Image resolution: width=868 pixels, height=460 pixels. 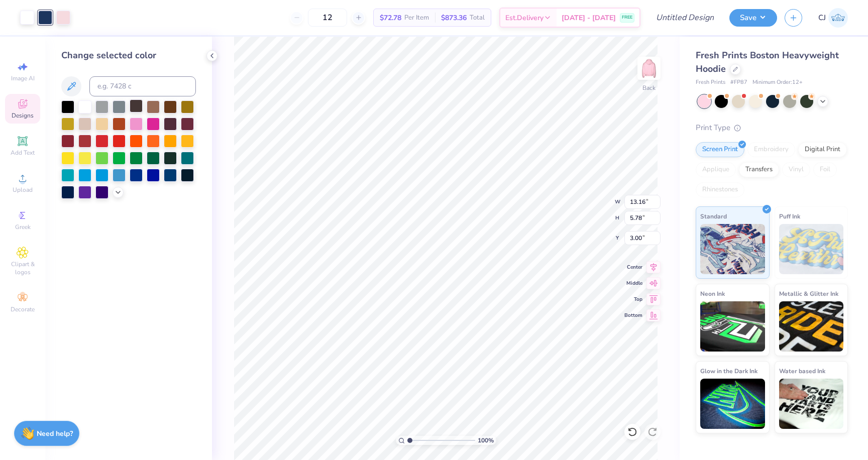 What do you see at coordinates (796, 170) in the screenshot?
I see `div: Vinyl` at bounding box center [796, 170].